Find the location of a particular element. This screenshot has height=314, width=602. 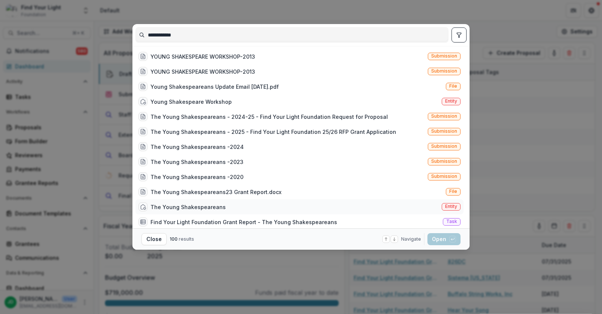

div: The Young Shakespeareans23 Grant Report.docx is located at coordinates (216, 192).